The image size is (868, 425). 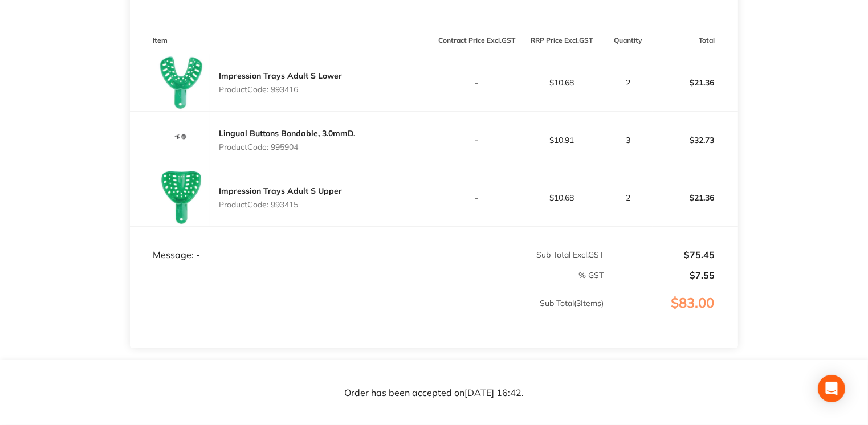 What do you see at coordinates (561, 140) in the screenshot?
I see `p: $10.91` at bounding box center [561, 140].